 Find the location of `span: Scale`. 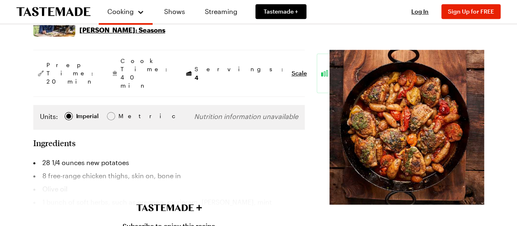

span: Scale is located at coordinates (299, 73).